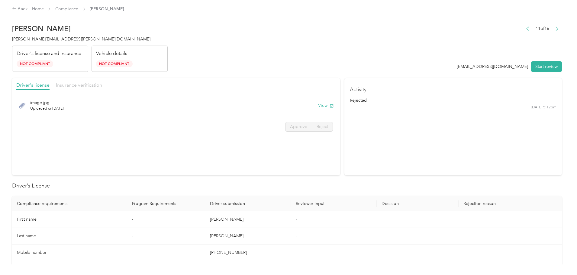 The width and height of the screenshot is (577, 275). I want to click on span: Driver's license, so click(33, 85).